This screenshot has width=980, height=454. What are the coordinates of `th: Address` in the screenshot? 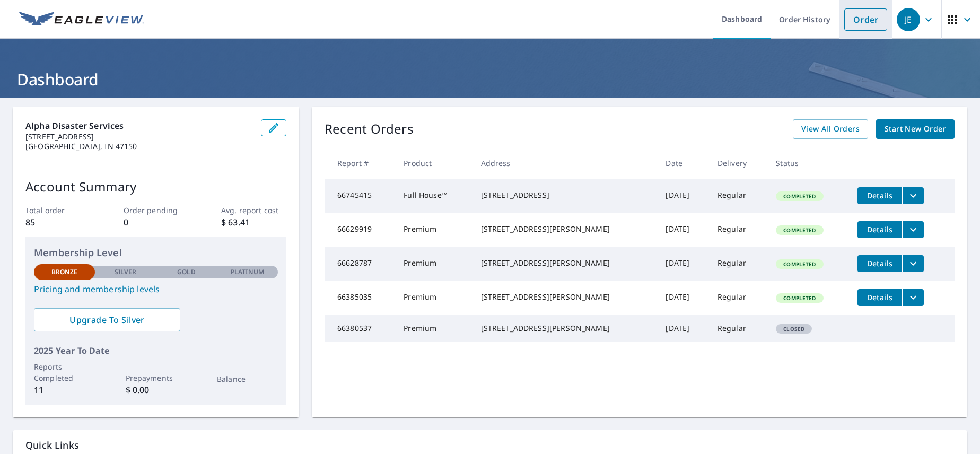 It's located at (565, 163).